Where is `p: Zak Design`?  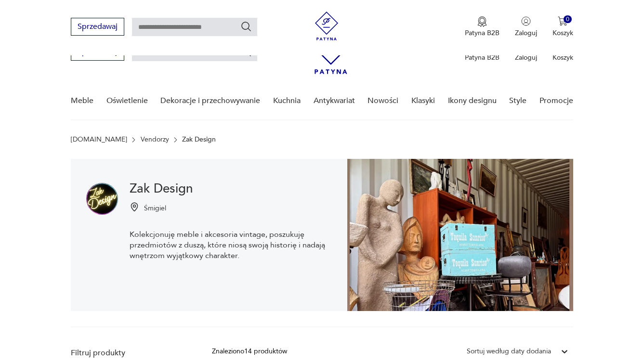 p: Zak Design is located at coordinates (199, 140).